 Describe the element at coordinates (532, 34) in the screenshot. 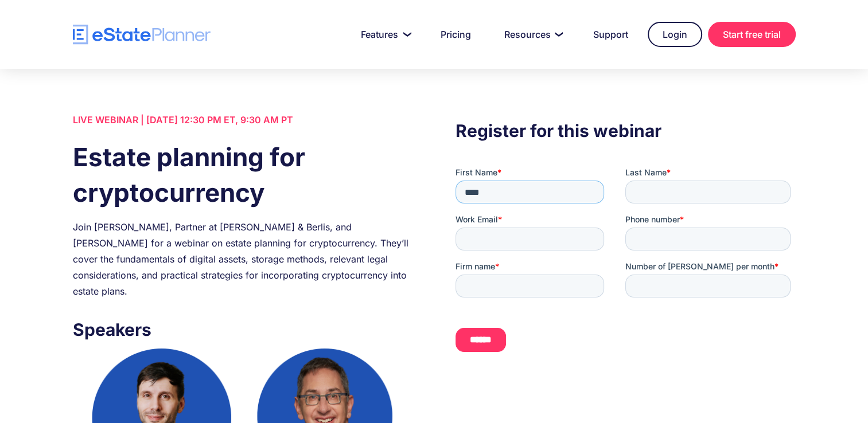

I see `a: Resources` at that location.